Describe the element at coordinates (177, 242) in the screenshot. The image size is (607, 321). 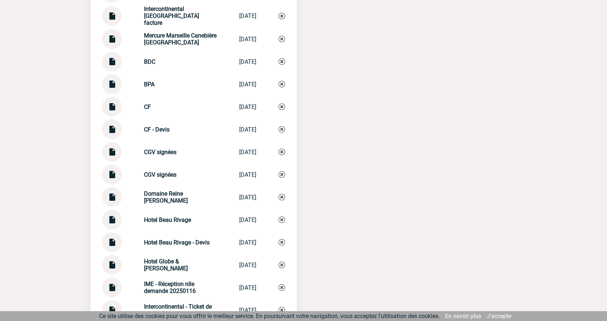
I see `strong: Hotel Beau Rivage - Devis` at that location.